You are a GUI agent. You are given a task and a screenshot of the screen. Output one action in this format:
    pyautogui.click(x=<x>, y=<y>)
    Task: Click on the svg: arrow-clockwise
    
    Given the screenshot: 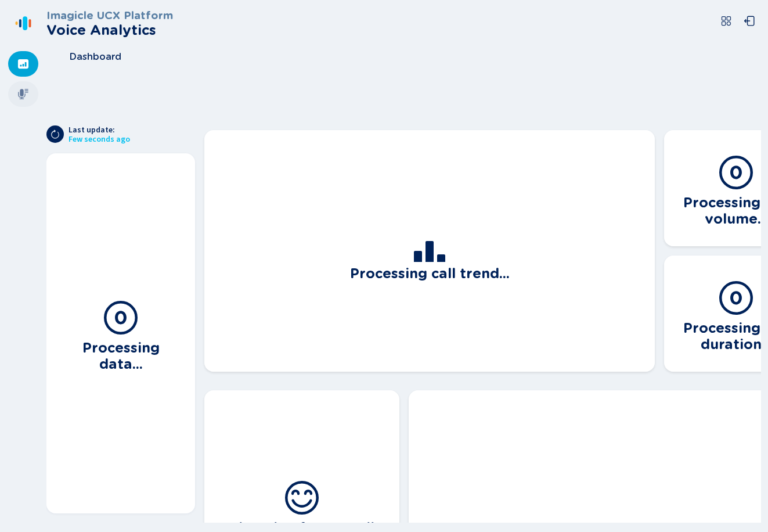 What is the action you would take?
    pyautogui.click(x=55, y=134)
    